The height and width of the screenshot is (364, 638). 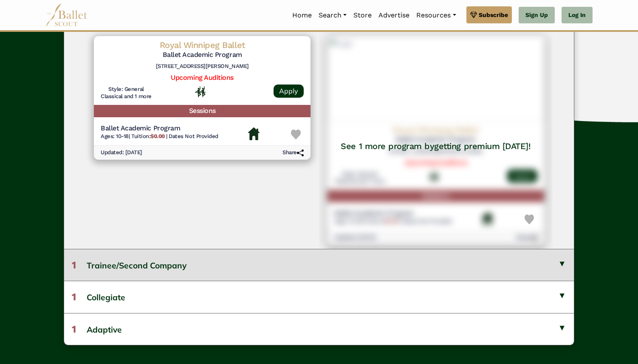 I want to click on img: Housing Available, so click(x=254, y=134).